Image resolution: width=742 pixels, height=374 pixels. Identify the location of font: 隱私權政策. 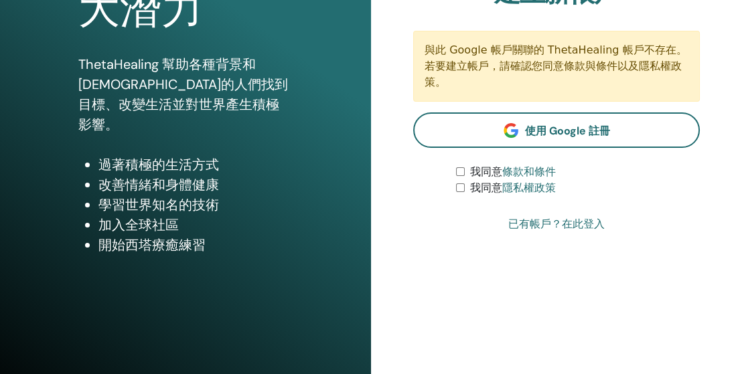
(529, 188).